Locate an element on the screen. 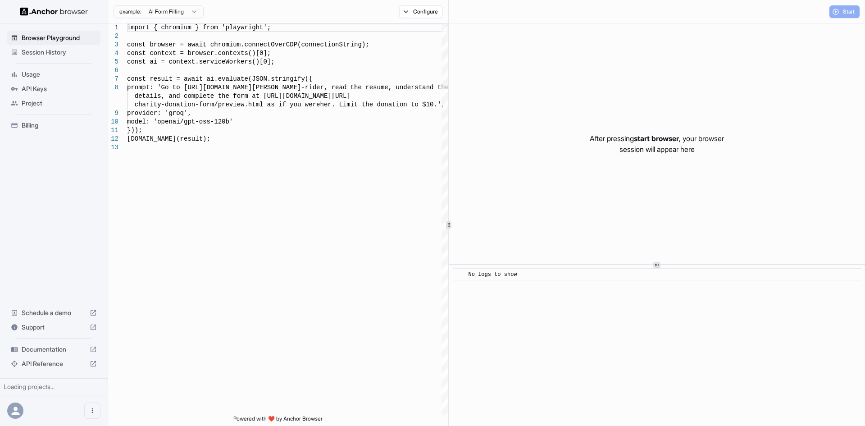  span: provider: 'groq', is located at coordinates (159, 113).